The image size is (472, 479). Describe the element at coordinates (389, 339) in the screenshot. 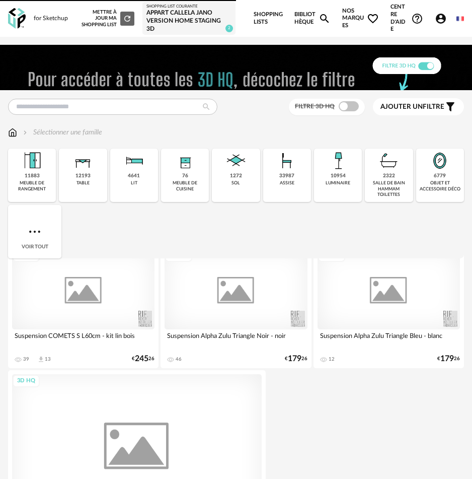

I see `div: Suspension Alpha Zulu Triangle Bleu - blanc` at that location.